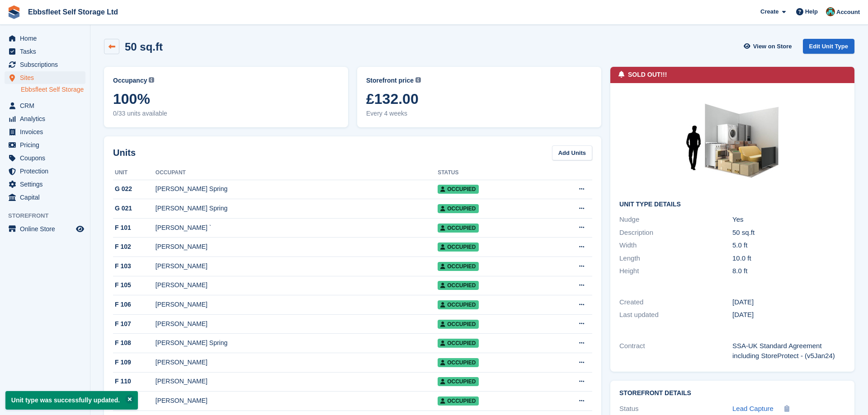 This screenshot has height=415, width=868. I want to click on div: SOLD OUT!!!, so click(647, 75).